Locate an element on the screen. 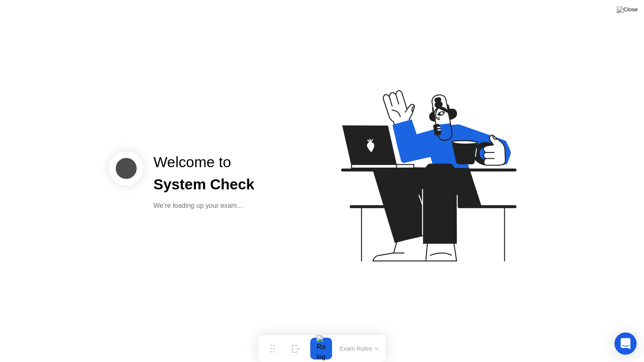 The image size is (644, 362). div: We’re loading up your exam... is located at coordinates (204, 206).